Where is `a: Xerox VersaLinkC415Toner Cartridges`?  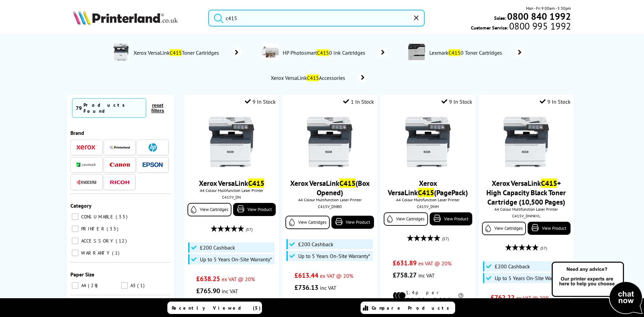
a: Xerox VersaLinkC415Toner Cartridges is located at coordinates (187, 53).